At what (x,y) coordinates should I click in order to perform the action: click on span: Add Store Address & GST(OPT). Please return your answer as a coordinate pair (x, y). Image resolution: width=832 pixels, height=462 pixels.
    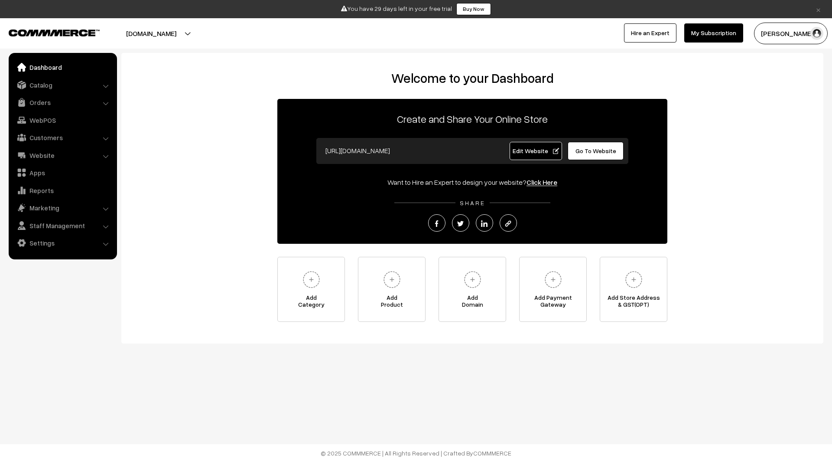
    Looking at the image, I should click on (634, 303).